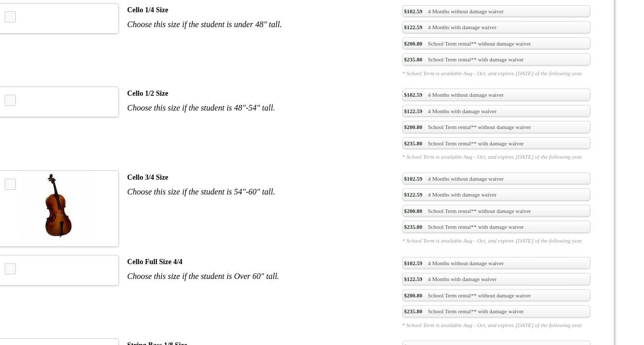 The height and width of the screenshot is (345, 644). Describe the element at coordinates (201, 193) in the screenshot. I see `em: Choose this size if the student is 54"-60" tall.` at that location.